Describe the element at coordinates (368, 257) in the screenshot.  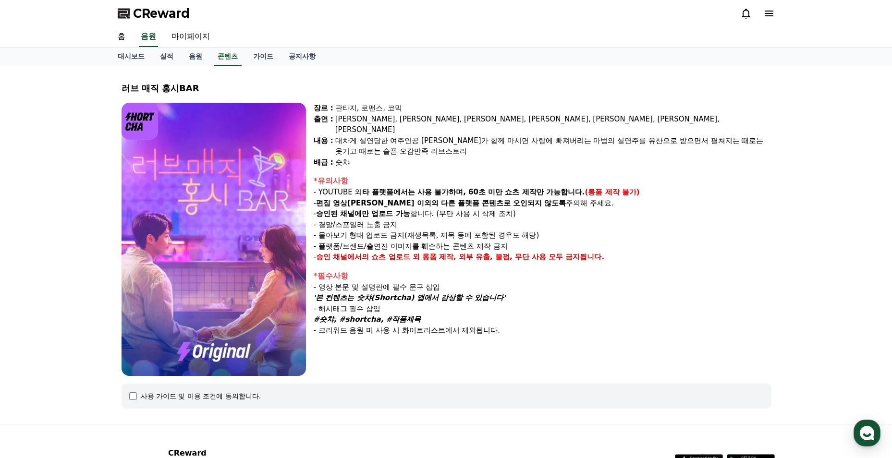
I see `strong: 승인 채널에서의 쇼츠 업로드 외` at that location.